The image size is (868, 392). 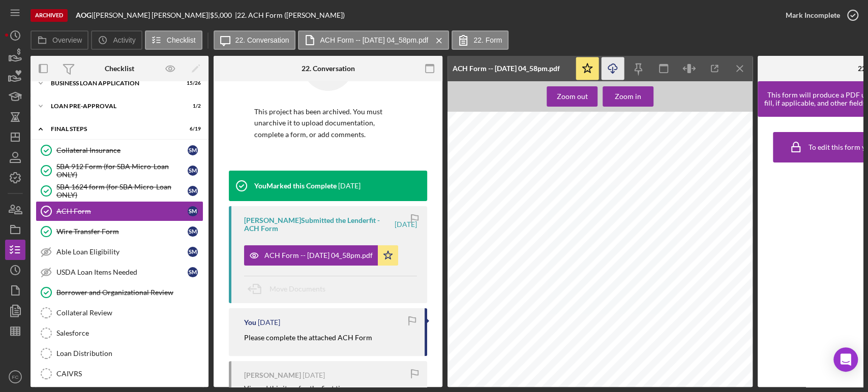 I want to click on a: Collateral InsuranceSM, so click(x=119, y=150).